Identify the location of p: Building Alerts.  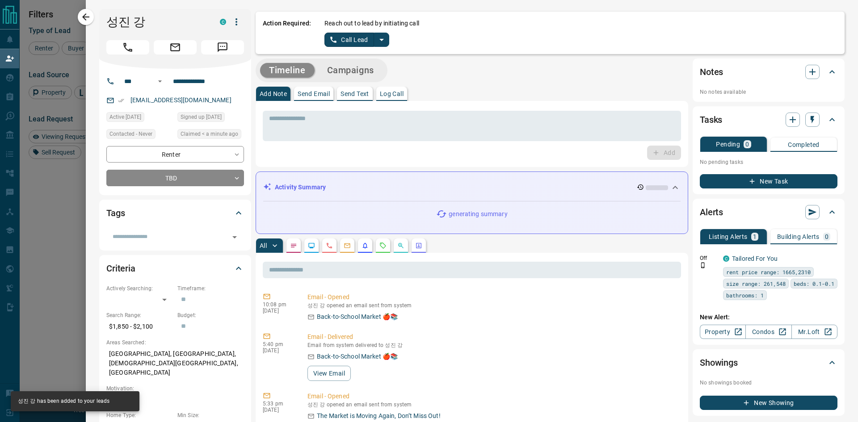
(798, 237).